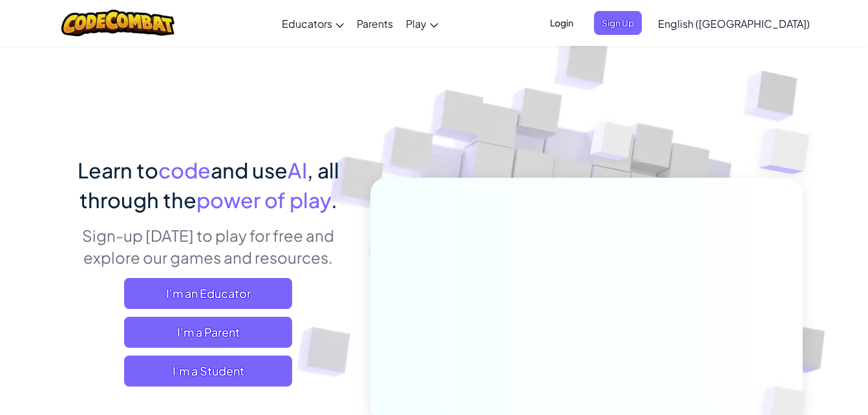  I want to click on a: I'm a Parent, so click(208, 332).